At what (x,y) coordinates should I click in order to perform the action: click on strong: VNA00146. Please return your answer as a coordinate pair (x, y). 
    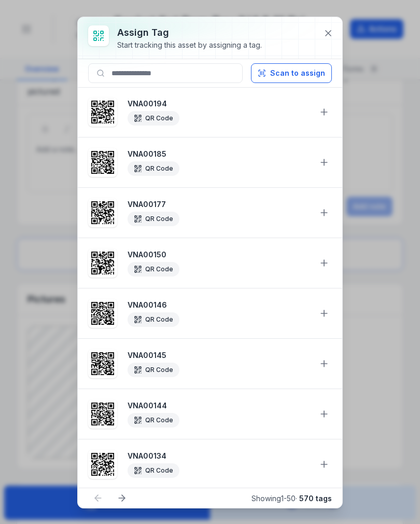
    Looking at the image, I should click on (219, 305).